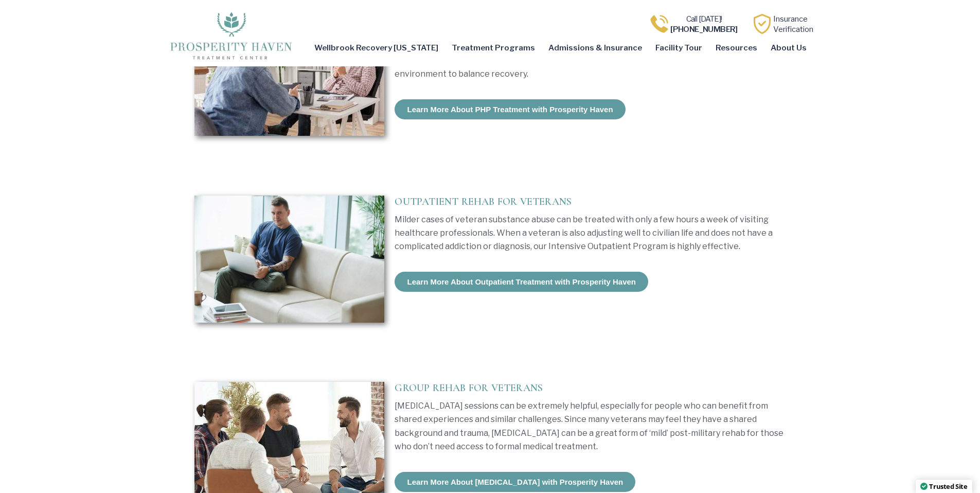 This screenshot has height=493, width=980. Describe the element at coordinates (590, 202) in the screenshot. I see `h4: Outpatient Rehab For Veterans` at that location.